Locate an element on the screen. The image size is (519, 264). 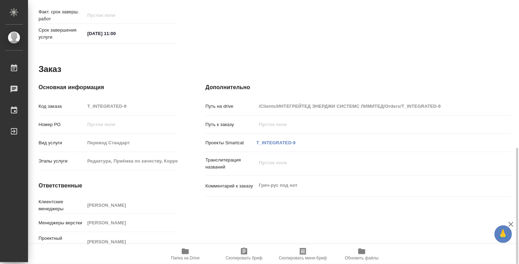
p: Этапы услуги is located at coordinates (62, 161).